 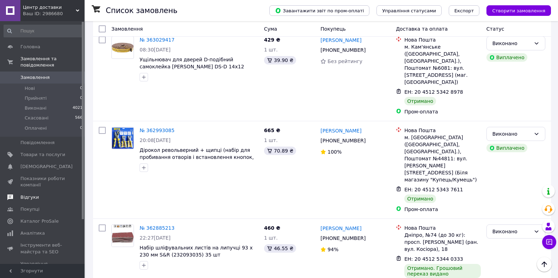 I want to click on span: 100%, so click(x=335, y=152).